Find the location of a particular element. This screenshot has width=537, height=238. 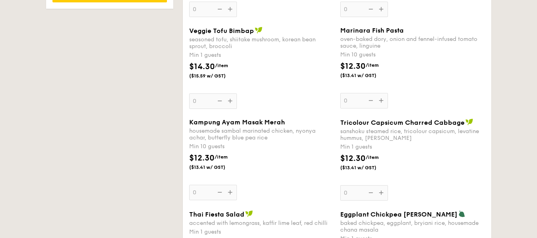

span: Thai Fiesta Salad is located at coordinates (217, 214).